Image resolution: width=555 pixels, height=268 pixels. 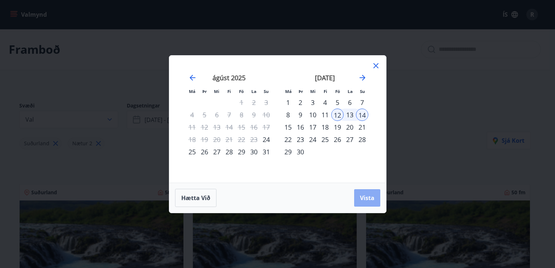 What do you see at coordinates (288, 115) in the screenshot?
I see `td: Choose mánudagur, 8. september 2025 as your check-in date. It’s available.` at bounding box center [288, 115].